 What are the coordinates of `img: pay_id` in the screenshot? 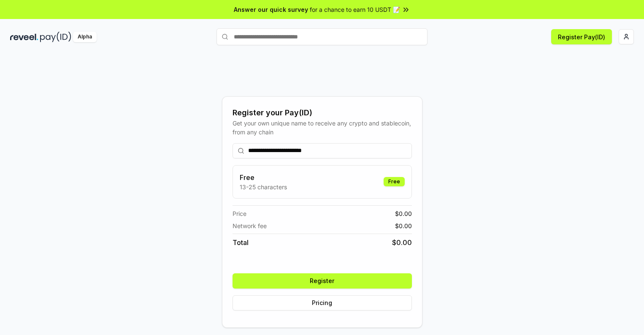 It's located at (56, 37).